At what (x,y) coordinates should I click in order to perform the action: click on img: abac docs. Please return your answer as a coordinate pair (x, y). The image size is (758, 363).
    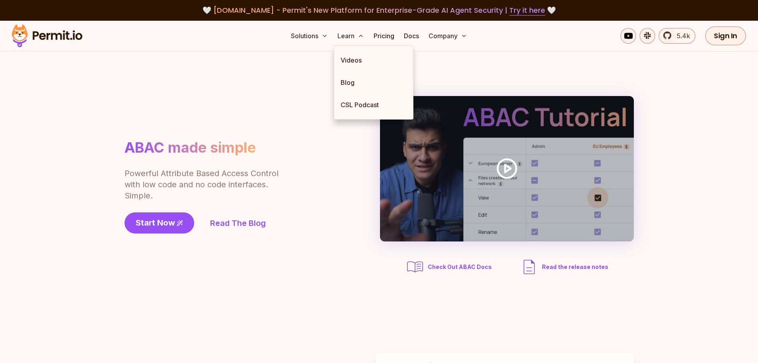
    Looking at the image, I should click on (415, 267).